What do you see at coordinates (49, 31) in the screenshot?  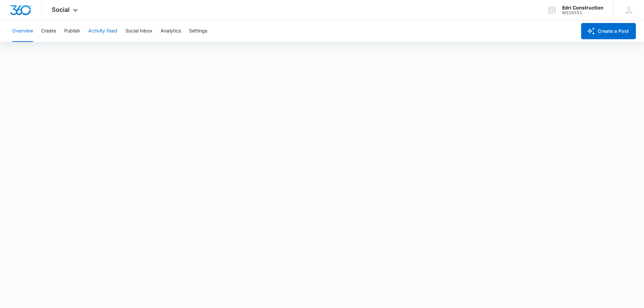 I see `button: Create` at bounding box center [49, 31].